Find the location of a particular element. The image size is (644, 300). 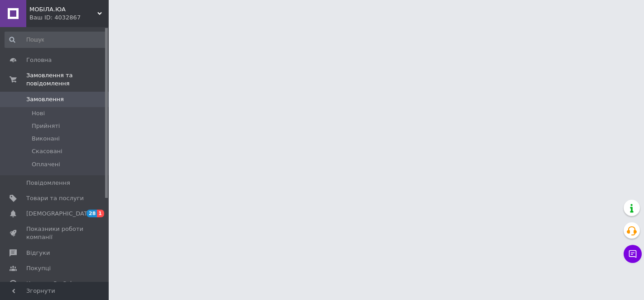

span: Прийняті is located at coordinates (46, 126).